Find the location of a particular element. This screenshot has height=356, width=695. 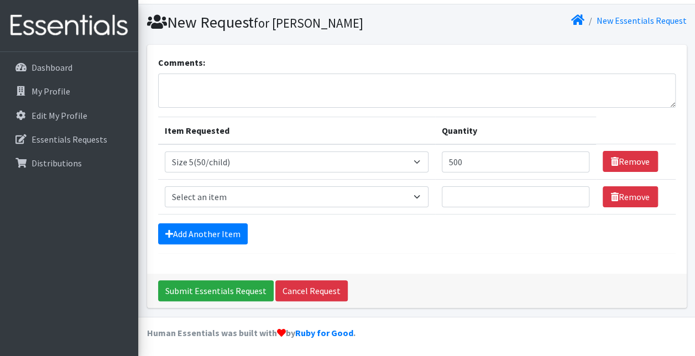

label: Comments: is located at coordinates (181, 62).